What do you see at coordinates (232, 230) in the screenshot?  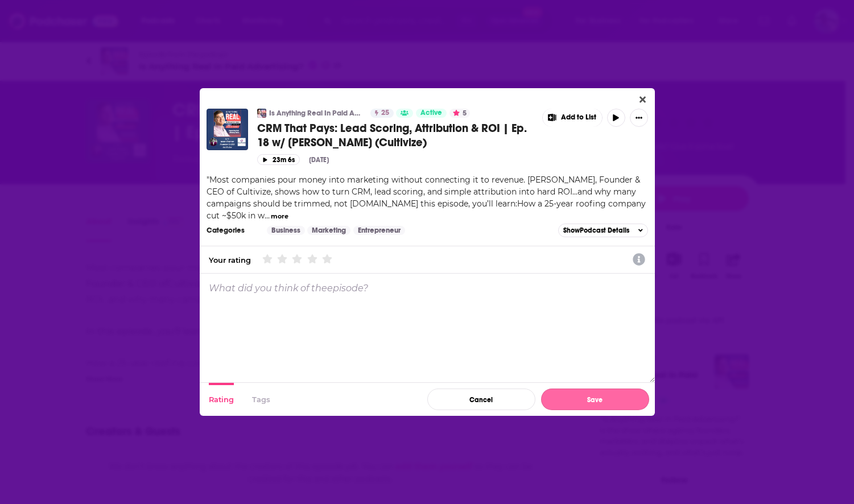 I see `h3: Categories` at bounding box center [232, 230].